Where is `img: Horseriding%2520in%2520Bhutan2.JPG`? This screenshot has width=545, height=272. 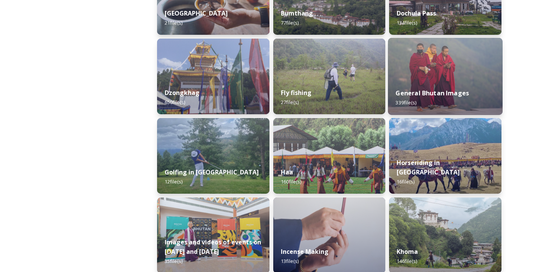 img: Horseriding%2520in%2520Bhutan2.JPG is located at coordinates (445, 156).